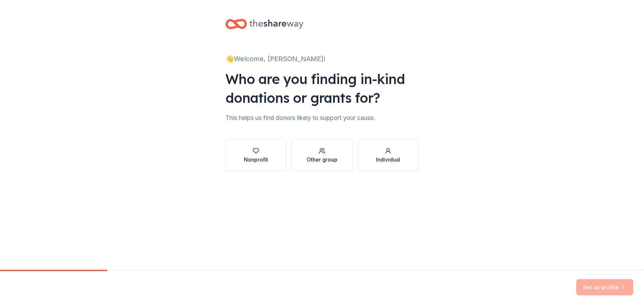 This screenshot has height=306, width=644. I want to click on button: Other group, so click(322, 155).